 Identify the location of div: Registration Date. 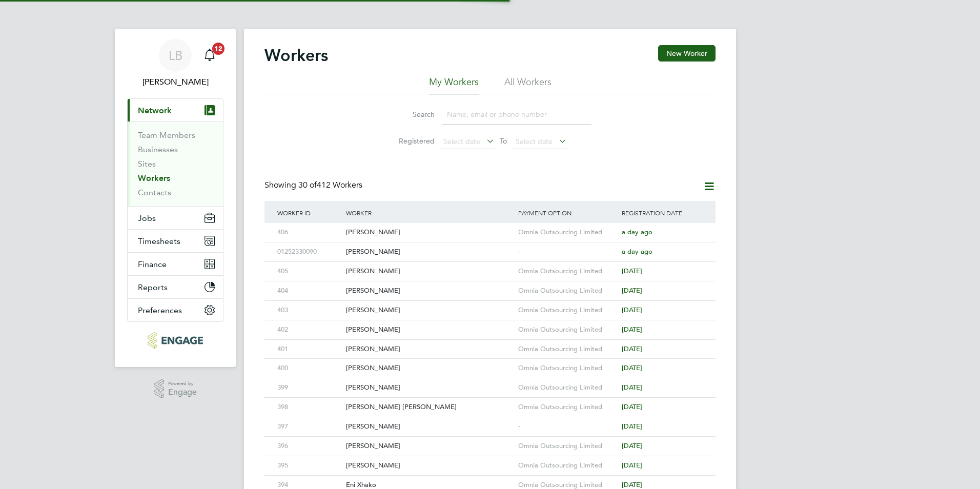
(662, 212).